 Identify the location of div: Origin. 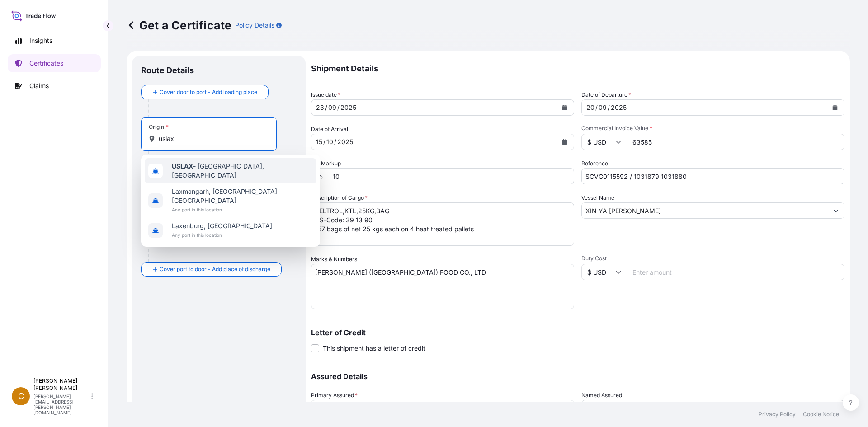
(159, 127).